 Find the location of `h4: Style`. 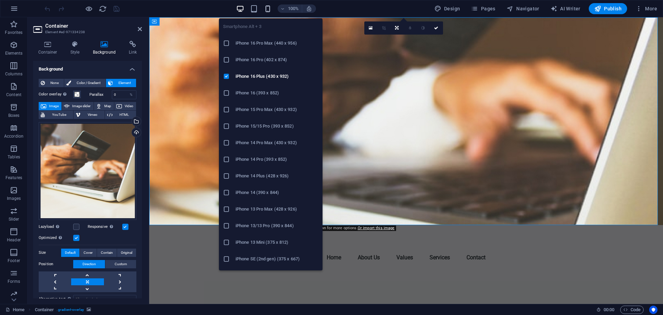

h4: Style is located at coordinates (76, 48).